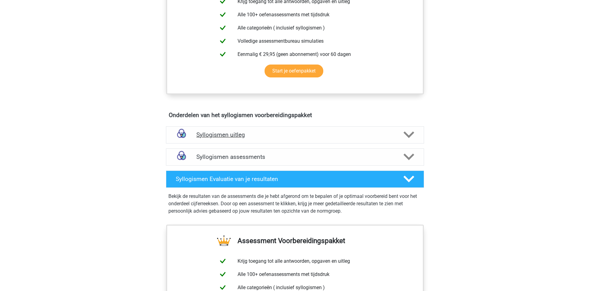 The height and width of the screenshot is (291, 590). I want to click on p: Bekijk de resultaten van de assessments die je hebt afgerond om te bepalen of je optimaal voorber..., so click(295, 204).